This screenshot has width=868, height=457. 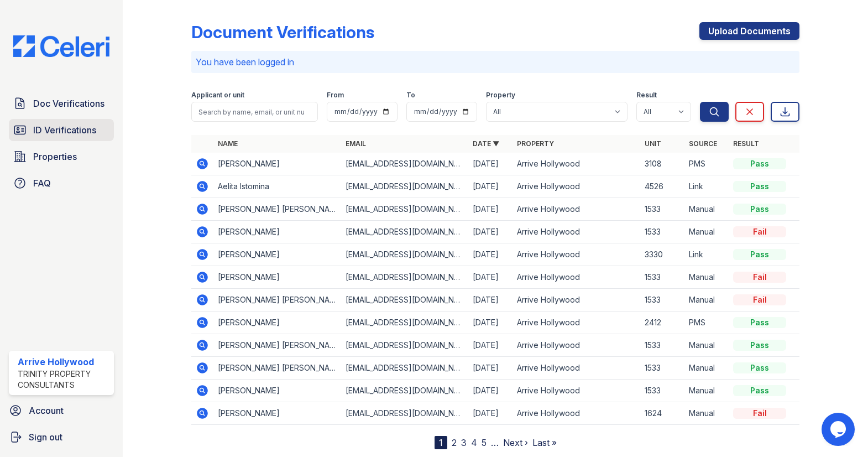 I want to click on a: Property, so click(x=535, y=144).